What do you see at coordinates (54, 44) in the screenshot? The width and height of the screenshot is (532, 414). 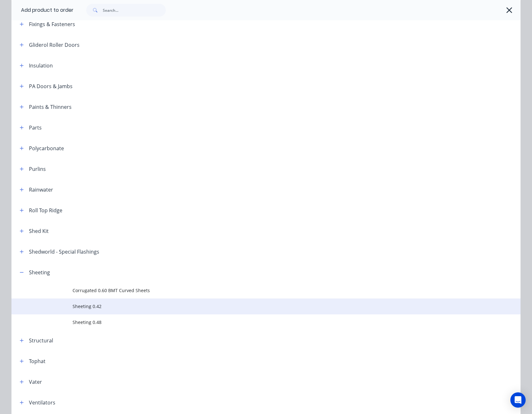 I see `div: Gliderol Roller Doors` at bounding box center [54, 44].